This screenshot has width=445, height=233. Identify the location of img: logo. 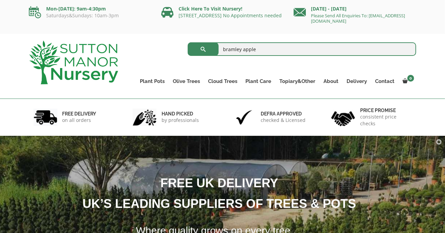
(74, 62).